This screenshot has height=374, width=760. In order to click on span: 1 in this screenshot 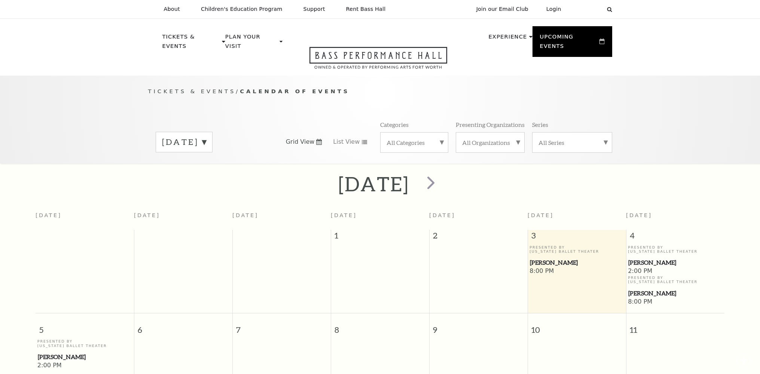, I will do `click(380, 237)`.